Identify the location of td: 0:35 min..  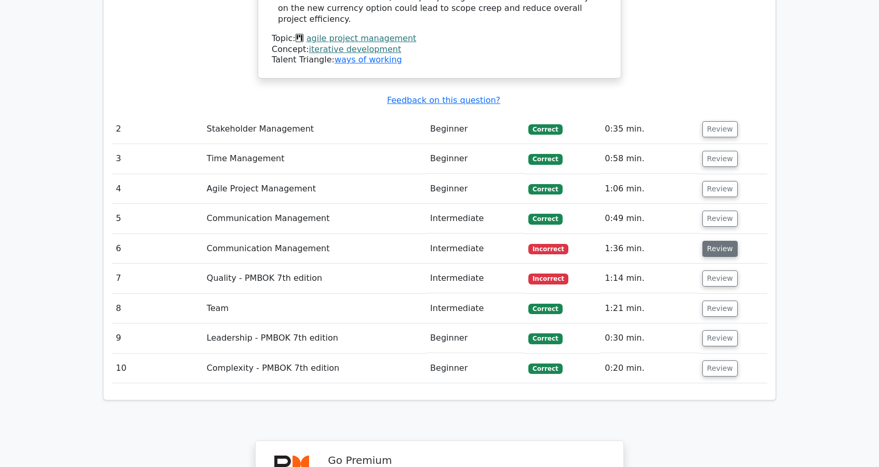
(649, 129).